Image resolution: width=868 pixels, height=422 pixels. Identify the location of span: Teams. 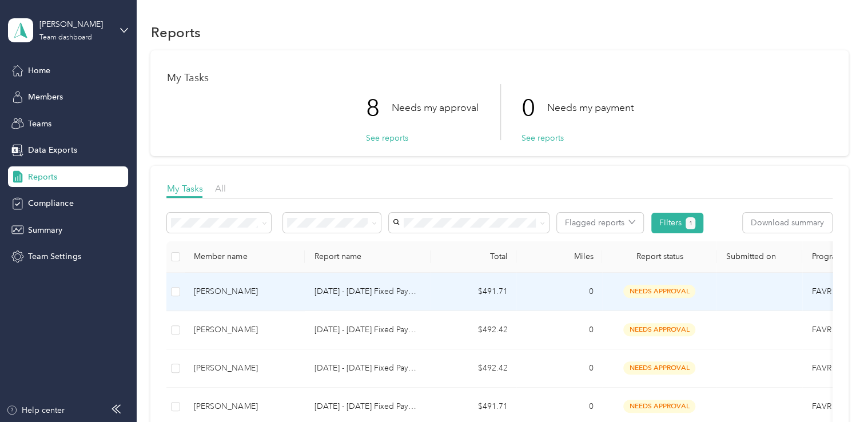
(40, 124).